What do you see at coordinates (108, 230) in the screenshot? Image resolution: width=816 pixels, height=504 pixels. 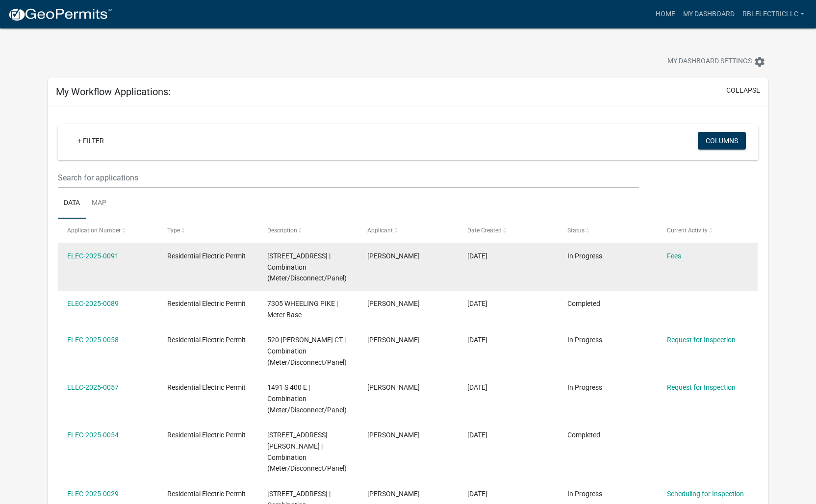 I see `datatable-header-cell: Application Number` at bounding box center [108, 230].